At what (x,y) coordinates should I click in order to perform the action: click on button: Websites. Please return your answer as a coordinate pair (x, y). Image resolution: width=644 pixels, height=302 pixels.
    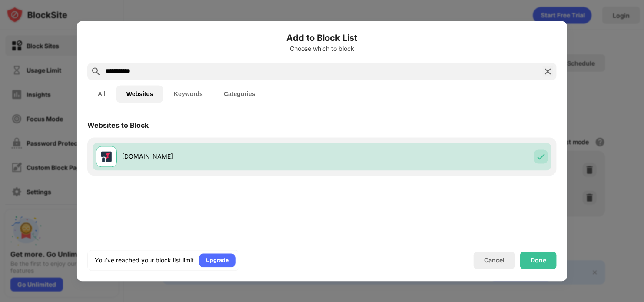
    Looking at the image, I should click on (140, 94).